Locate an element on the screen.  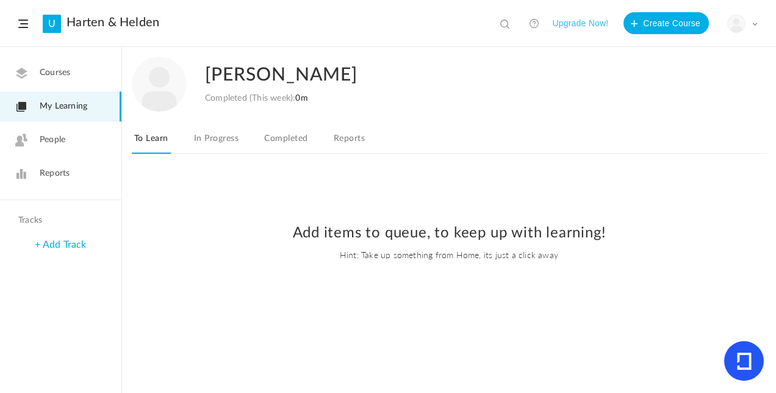
a: To Learn is located at coordinates (151, 142).